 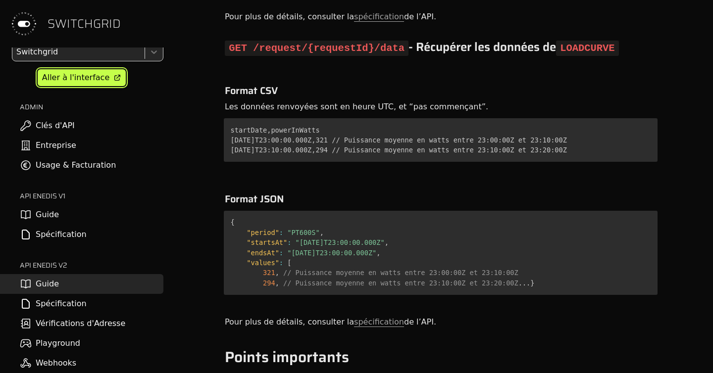 What do you see at coordinates (287, 357) in the screenshot?
I see `span: Points importants` at bounding box center [287, 357].